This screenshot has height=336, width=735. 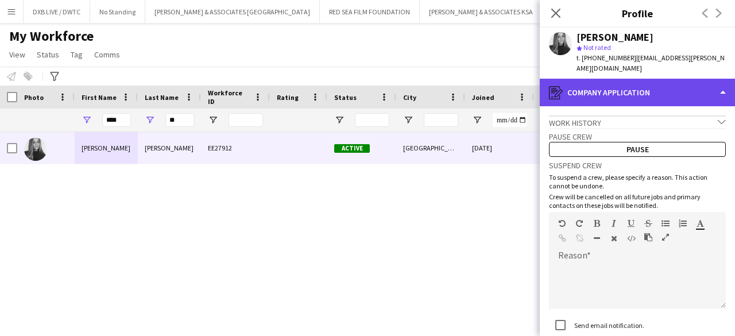 What do you see at coordinates (483, 97) in the screenshot?
I see `span: Joined` at bounding box center [483, 97].